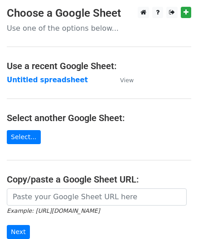  I want to click on strong: Untitled spreadsheet, so click(47, 80).